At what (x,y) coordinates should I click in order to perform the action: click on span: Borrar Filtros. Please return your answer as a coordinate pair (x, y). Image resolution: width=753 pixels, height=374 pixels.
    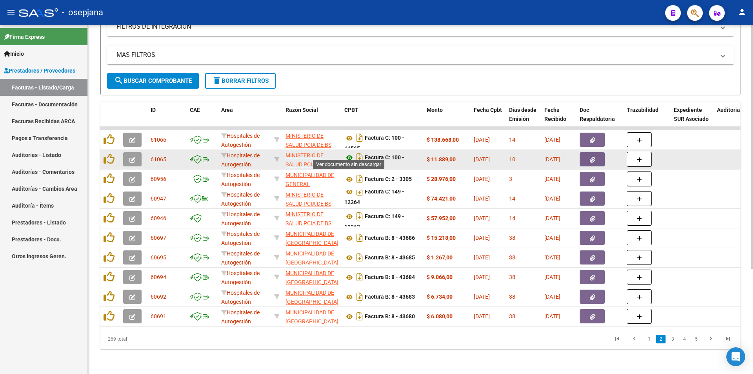
    Looking at the image, I should click on (240, 81).